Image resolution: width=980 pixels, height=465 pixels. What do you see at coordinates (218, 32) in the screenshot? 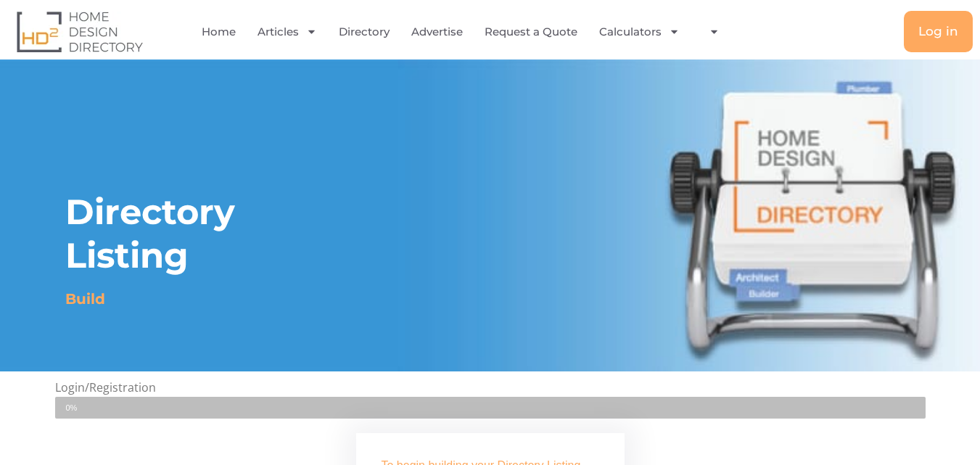
I see `a: Home` at bounding box center [218, 32].